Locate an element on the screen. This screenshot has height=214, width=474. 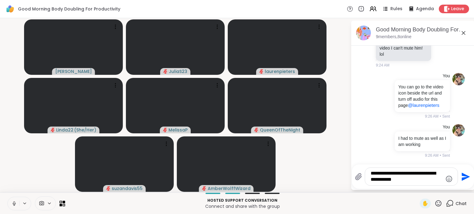
button: Send is located at coordinates (464, 177).